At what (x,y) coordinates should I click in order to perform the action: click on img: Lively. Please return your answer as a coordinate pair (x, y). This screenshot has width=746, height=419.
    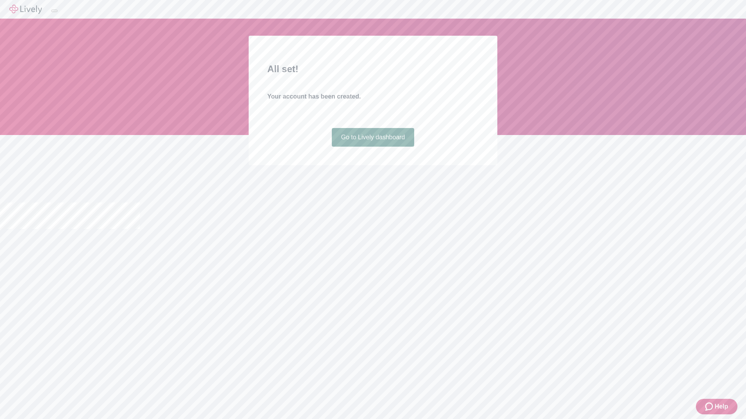
    Looking at the image, I should click on (26, 9).